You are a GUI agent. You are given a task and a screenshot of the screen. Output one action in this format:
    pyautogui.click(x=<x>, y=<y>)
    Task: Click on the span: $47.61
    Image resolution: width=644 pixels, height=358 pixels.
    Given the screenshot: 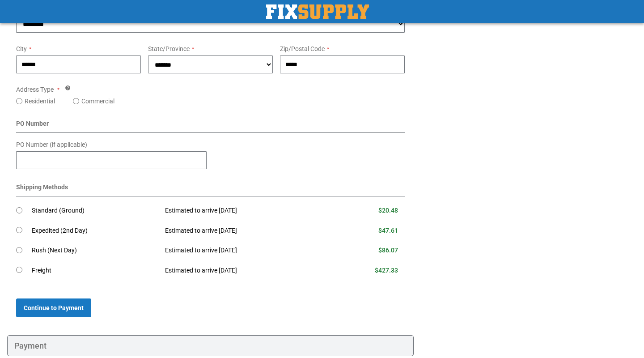 What is the action you would take?
    pyautogui.click(x=388, y=230)
    